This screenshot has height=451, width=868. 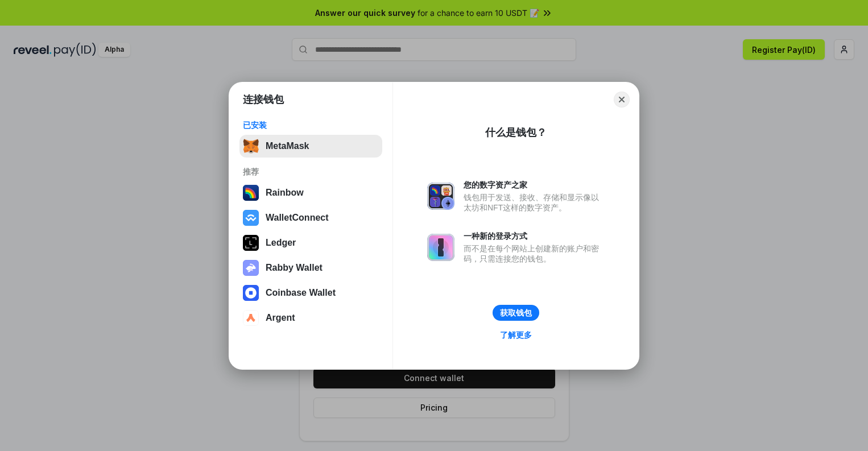 What do you see at coordinates (311, 146) in the screenshot?
I see `button: MetaMask` at bounding box center [311, 146].